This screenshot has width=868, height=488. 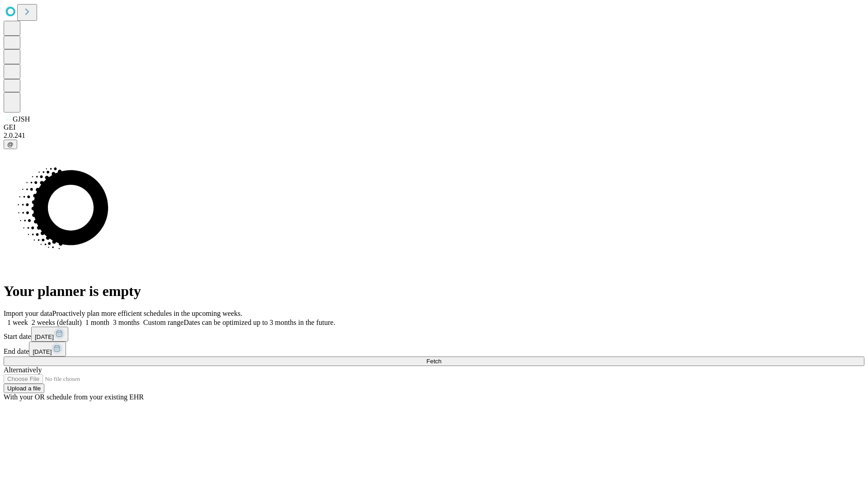 What do you see at coordinates (434, 291) in the screenshot?
I see `h1: Your planner is empty` at bounding box center [434, 291].